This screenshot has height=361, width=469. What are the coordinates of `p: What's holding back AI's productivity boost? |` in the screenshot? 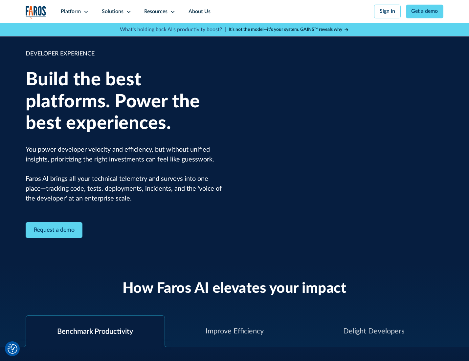 It's located at (173, 30).